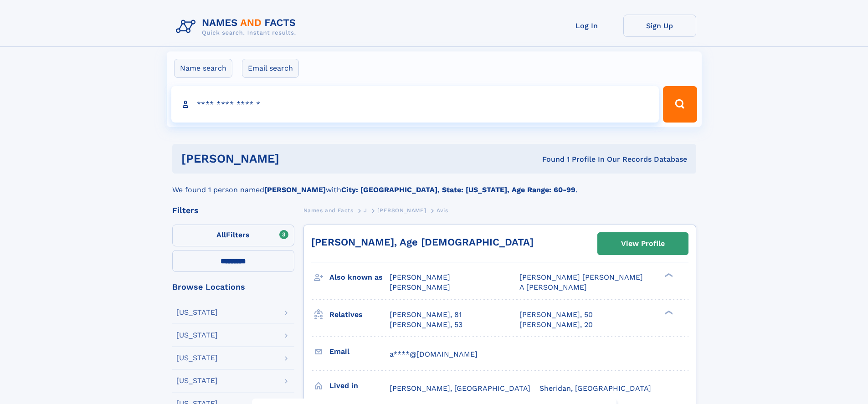  What do you see at coordinates (442, 210) in the screenshot?
I see `span: Avis` at bounding box center [442, 210].